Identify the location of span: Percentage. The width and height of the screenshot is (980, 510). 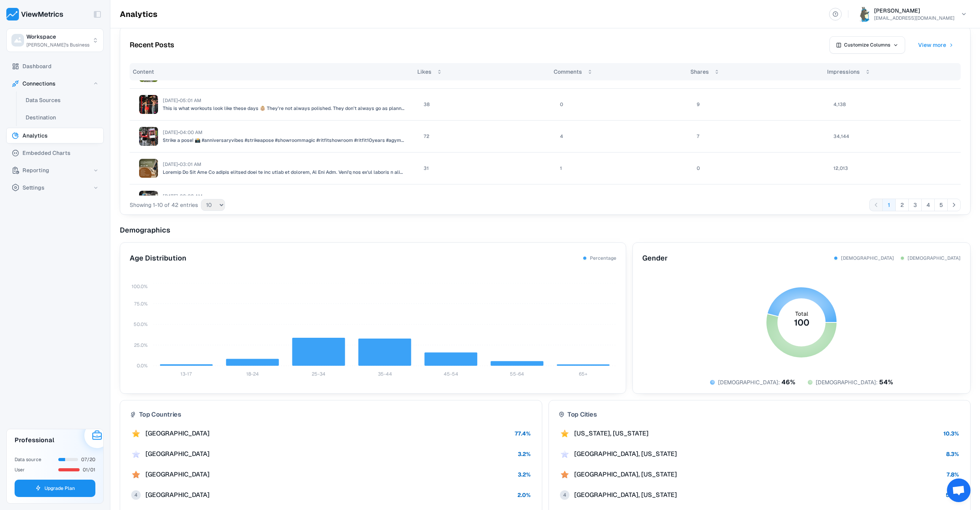
(603, 258).